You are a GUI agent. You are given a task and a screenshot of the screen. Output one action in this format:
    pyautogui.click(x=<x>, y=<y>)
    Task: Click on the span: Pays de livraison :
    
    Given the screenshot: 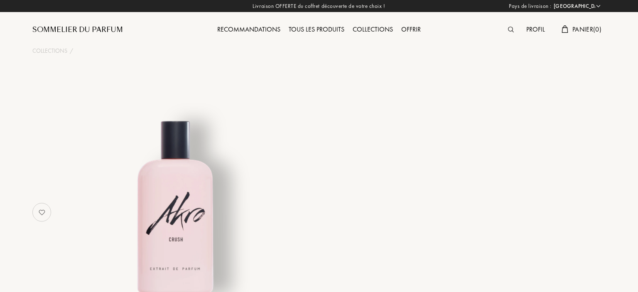 What is the action you would take?
    pyautogui.click(x=530, y=6)
    